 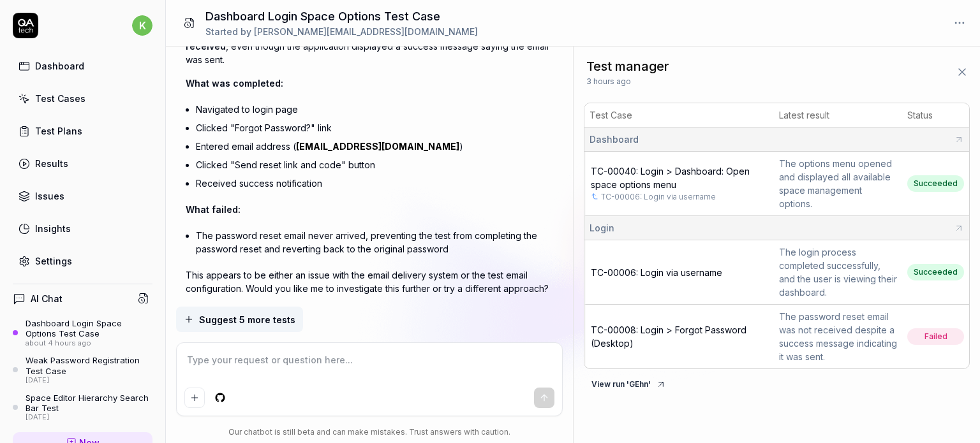 I want to click on span: Dashboard, so click(x=614, y=139).